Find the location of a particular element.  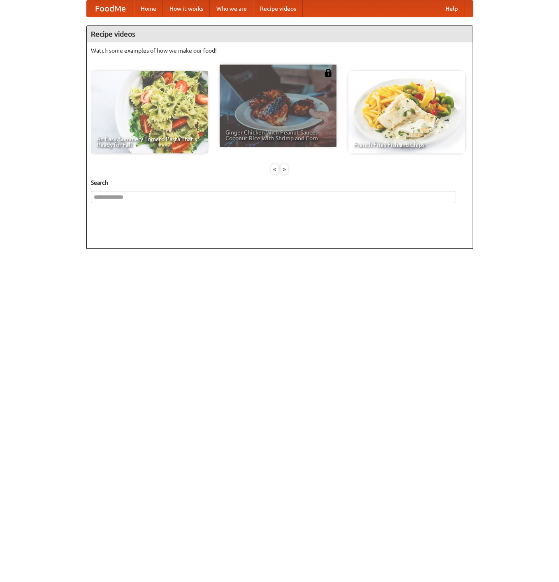

a: Help is located at coordinates (452, 9).